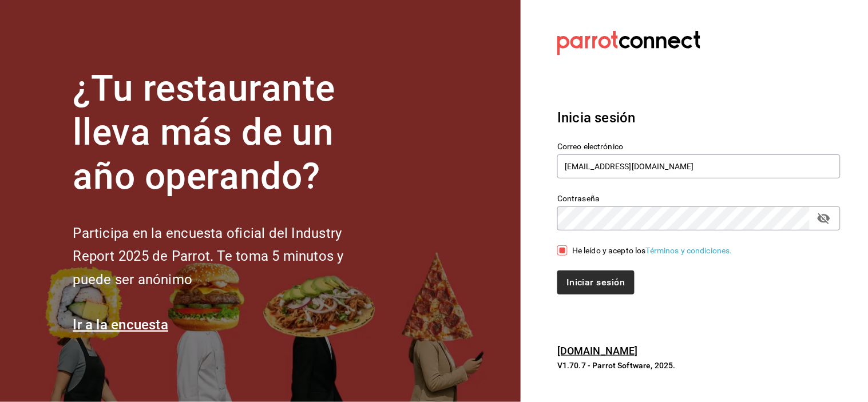  Describe the element at coordinates (699, 118) in the screenshot. I see `h3: Inicia sesión` at that location.